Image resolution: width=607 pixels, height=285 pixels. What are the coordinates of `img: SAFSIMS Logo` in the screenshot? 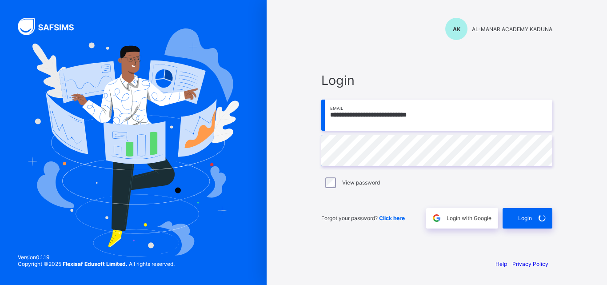 It's located at (51, 26).